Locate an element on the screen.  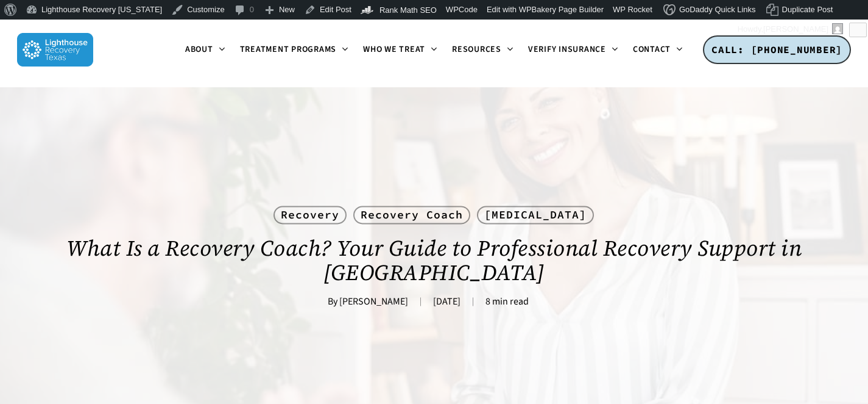
a: Who We Treat is located at coordinates (400, 50).